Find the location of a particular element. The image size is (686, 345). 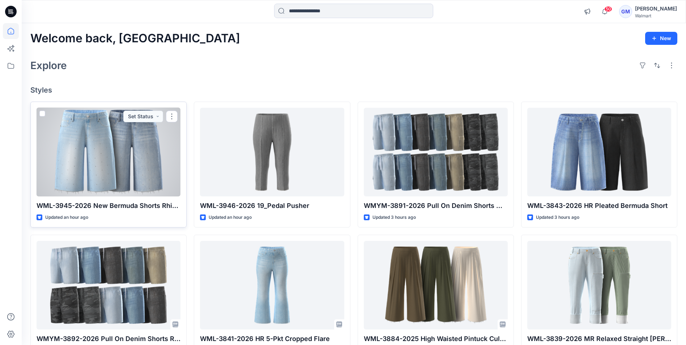

a: WMYM-3892-2026 Pull On Denim Shorts Regular is located at coordinates (108, 285).